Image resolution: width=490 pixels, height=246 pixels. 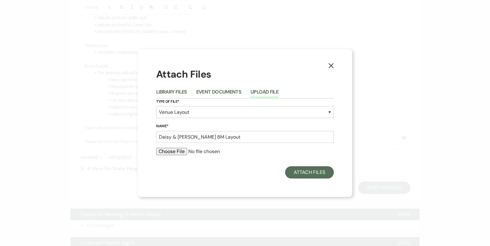 What do you see at coordinates (265, 94) in the screenshot?
I see `button: Upload File` at bounding box center [265, 94].